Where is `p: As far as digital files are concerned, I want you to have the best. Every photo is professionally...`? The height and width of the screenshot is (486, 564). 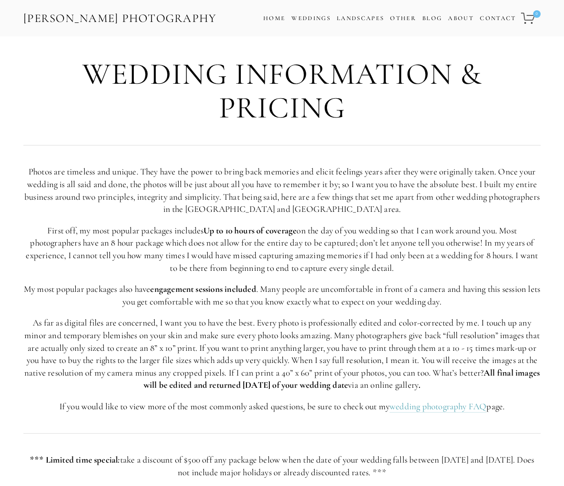
p: As far as digital files are concerned, I want you to have the best. Every photo is professionally... is located at coordinates (282, 354).